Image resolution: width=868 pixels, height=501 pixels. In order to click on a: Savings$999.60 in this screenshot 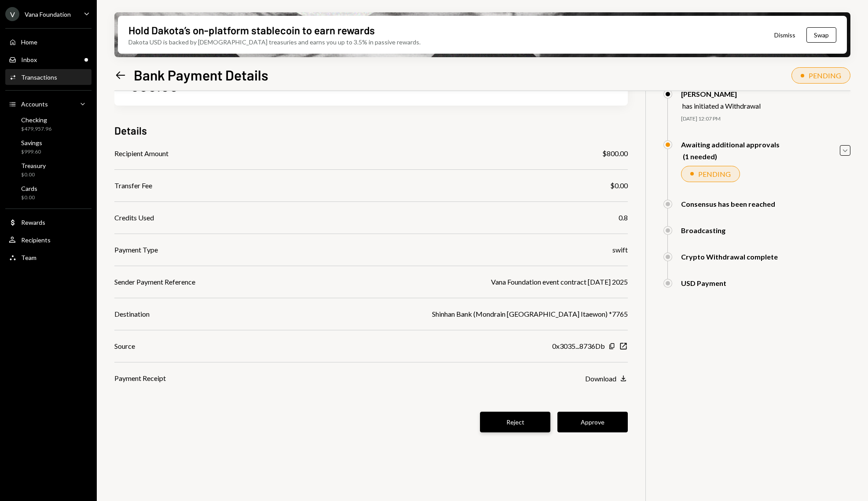, I will do `click(48, 147)`.